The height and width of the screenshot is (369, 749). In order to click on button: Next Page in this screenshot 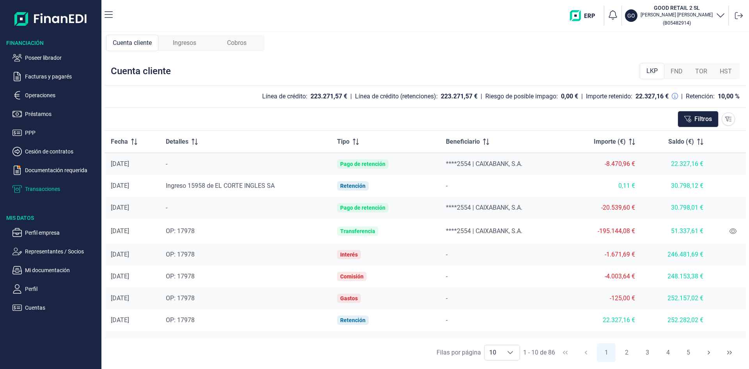, I will do `click(709, 352)`.